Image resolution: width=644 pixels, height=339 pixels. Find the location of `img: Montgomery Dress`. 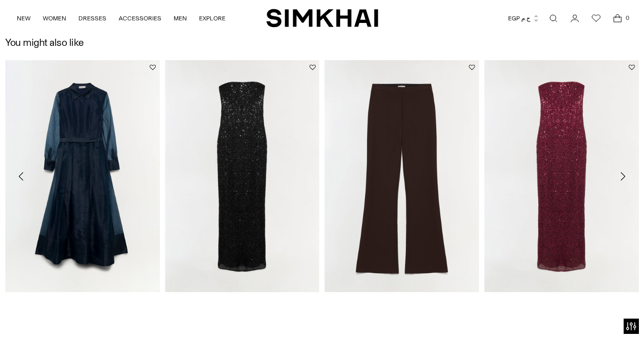

img: Montgomery Dress is located at coordinates (82, 177).